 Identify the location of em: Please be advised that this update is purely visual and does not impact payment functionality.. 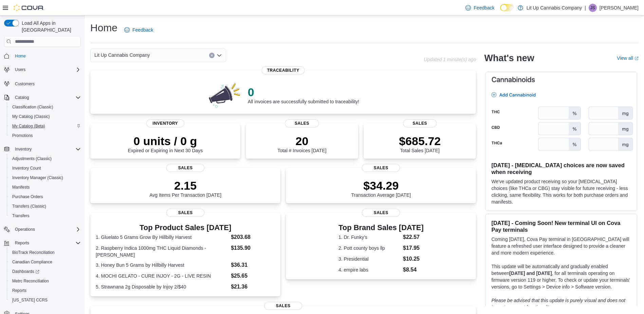
(558, 303).